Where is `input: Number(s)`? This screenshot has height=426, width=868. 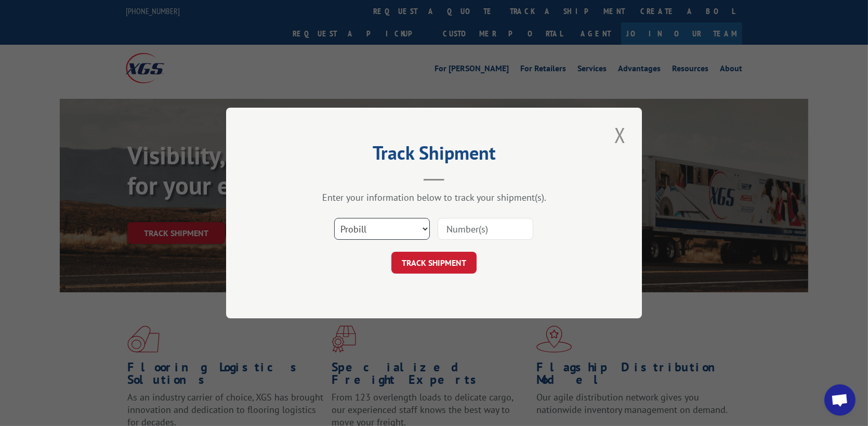 input: Number(s) is located at coordinates (485, 229).